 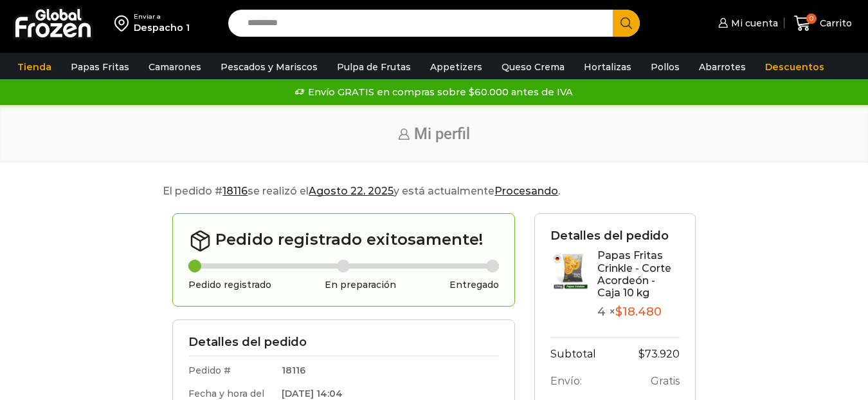 I want to click on td: Gratis, so click(x=654, y=381).